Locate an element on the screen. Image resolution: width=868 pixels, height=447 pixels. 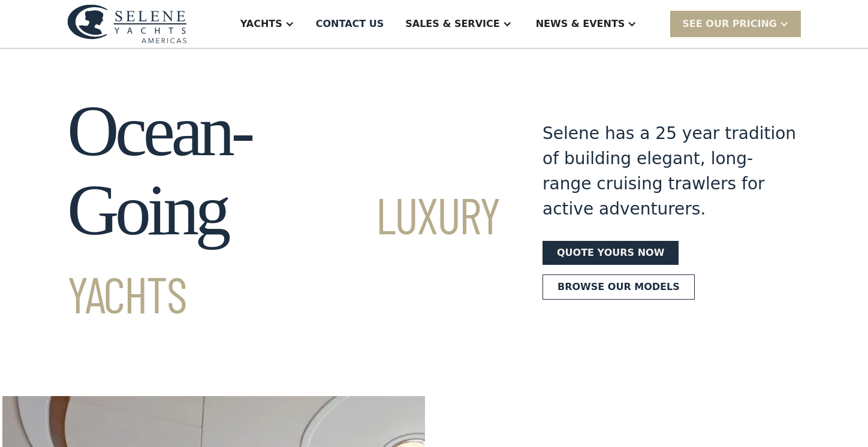
div: Sales & Service is located at coordinates (452, 24).